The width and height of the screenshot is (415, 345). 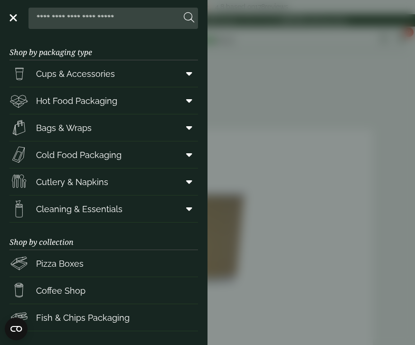 I want to click on span: Bags & Wraps, so click(x=64, y=128).